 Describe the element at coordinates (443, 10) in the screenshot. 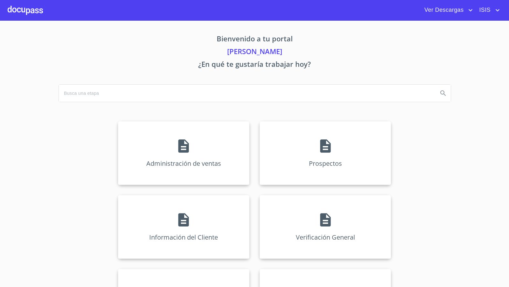

I see `span: Ver Descargas` at that location.